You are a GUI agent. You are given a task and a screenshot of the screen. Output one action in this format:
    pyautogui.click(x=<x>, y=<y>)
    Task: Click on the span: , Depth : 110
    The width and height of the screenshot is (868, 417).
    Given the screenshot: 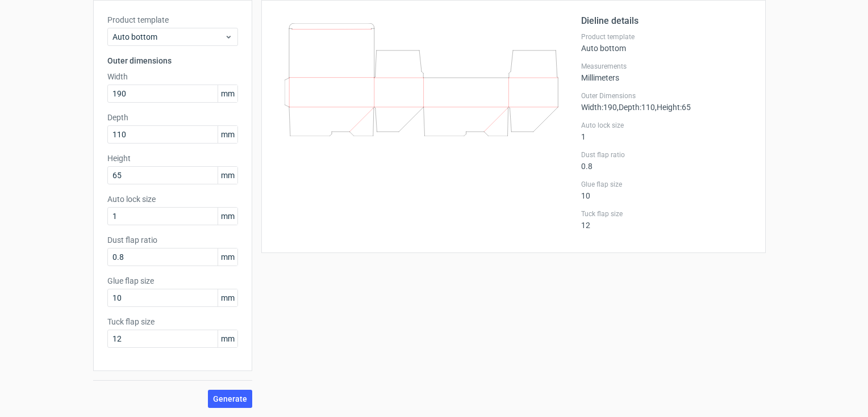 What is the action you would take?
    pyautogui.click(x=636, y=107)
    